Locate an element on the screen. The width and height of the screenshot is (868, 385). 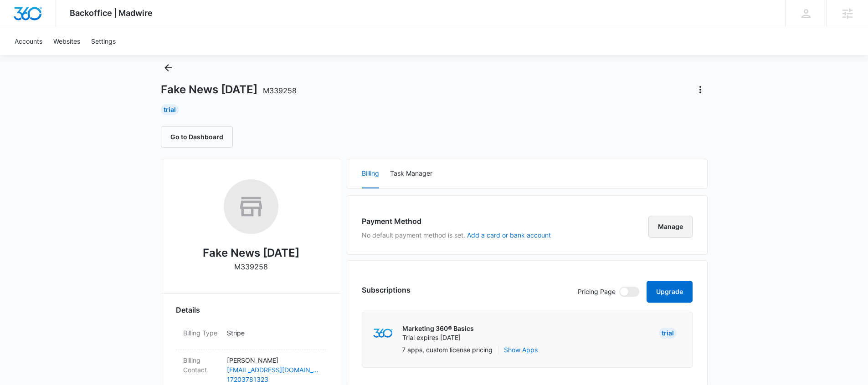
dt: Billing Type is located at coordinates (201, 333).